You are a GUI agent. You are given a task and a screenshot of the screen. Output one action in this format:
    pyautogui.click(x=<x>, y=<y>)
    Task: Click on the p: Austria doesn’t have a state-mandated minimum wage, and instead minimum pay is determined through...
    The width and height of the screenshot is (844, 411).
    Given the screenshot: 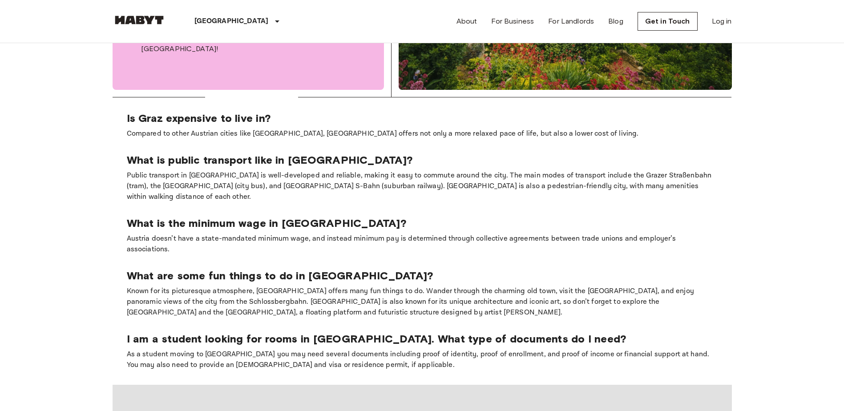 What is the action you would take?
    pyautogui.click(x=422, y=244)
    